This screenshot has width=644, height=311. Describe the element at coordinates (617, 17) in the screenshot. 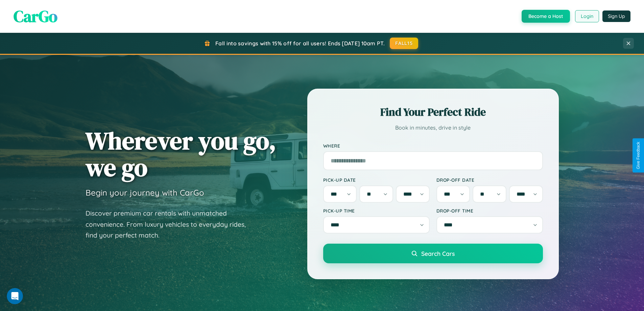

I see `button: Sign Up` at that location.